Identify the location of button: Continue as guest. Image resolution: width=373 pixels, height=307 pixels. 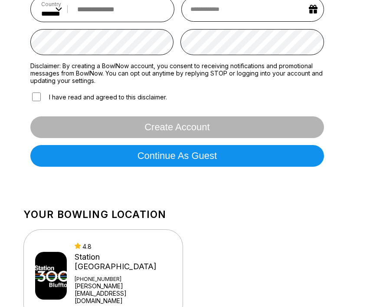
(177, 156).